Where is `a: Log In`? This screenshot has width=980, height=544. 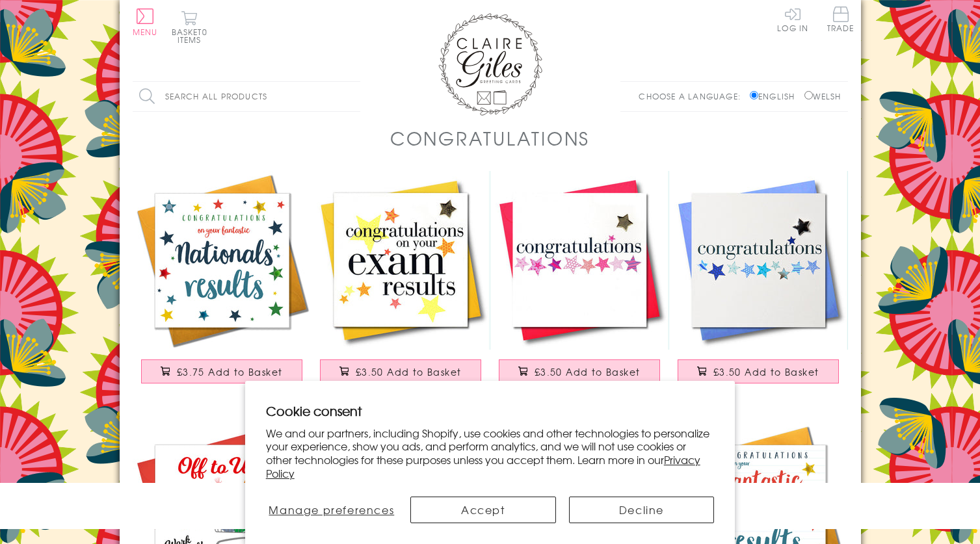 a: Log In is located at coordinates (793, 19).